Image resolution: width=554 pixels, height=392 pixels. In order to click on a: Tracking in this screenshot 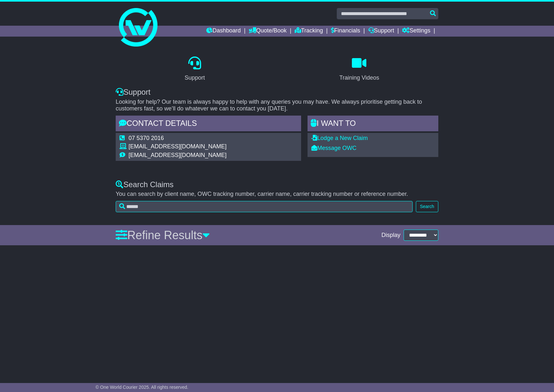, I will do `click(309, 31)`.